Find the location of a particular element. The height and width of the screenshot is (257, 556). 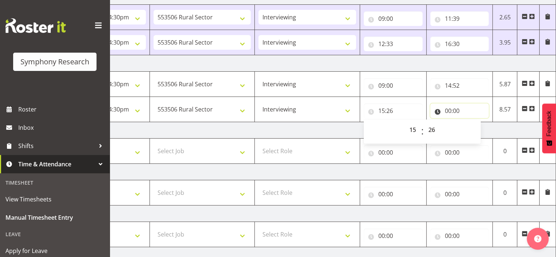

span: Manual Timesheet Entry is located at coordinates (55, 217).